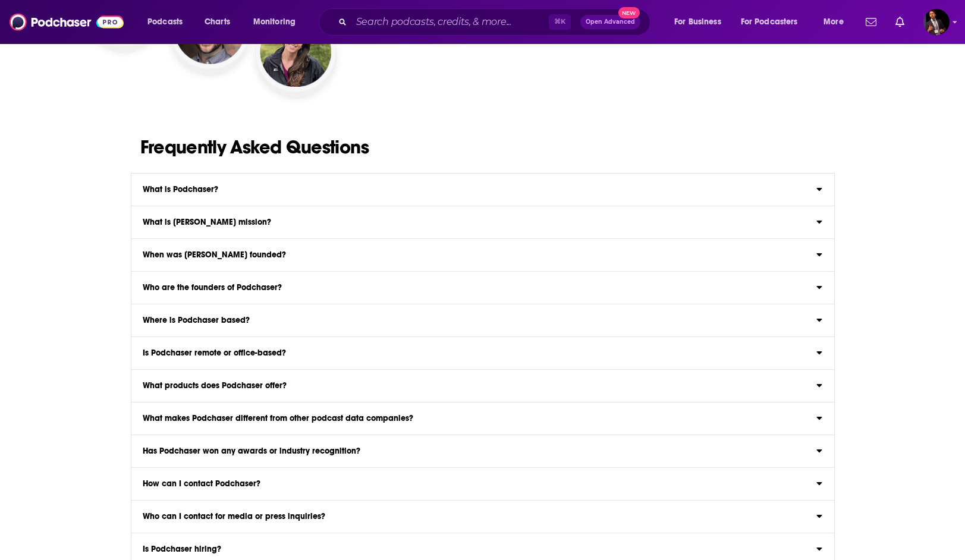 Image resolution: width=965 pixels, height=560 pixels. Describe the element at coordinates (698, 22) in the screenshot. I see `span: For Business` at that location.